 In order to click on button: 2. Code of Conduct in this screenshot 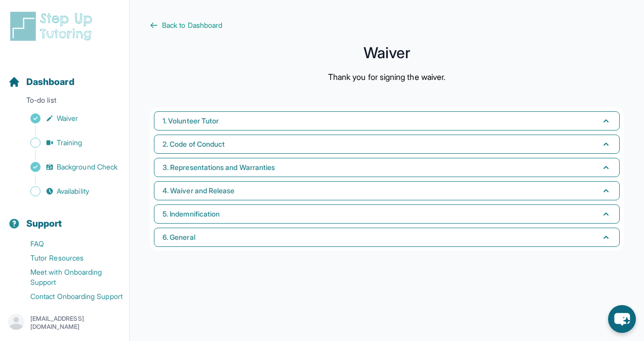, I will do `click(387, 145)`.